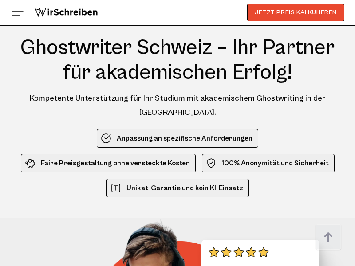 This screenshot has width=355, height=266. Describe the element at coordinates (115, 163) in the screenshot. I see `span: Faire Preisgestaltung ohne versteckte Kosten` at that location.